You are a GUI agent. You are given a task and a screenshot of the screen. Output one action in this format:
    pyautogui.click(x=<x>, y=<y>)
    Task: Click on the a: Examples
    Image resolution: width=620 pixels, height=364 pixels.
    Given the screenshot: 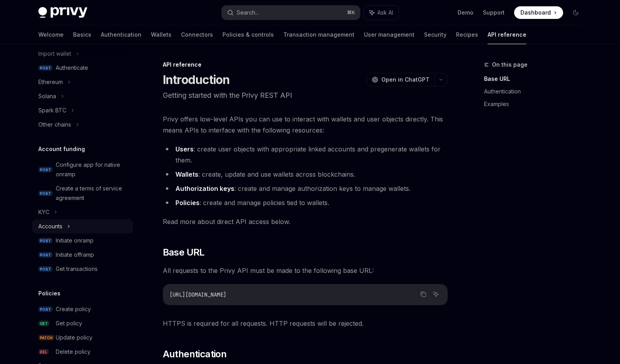 What is the action you would take?
    pyautogui.click(x=536, y=104)
    